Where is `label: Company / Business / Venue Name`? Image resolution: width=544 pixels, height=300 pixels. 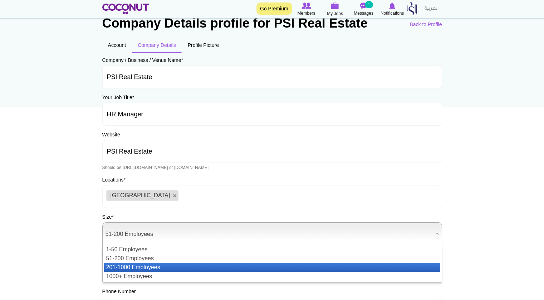
label: Company / Business / Venue Name is located at coordinates (143, 60).